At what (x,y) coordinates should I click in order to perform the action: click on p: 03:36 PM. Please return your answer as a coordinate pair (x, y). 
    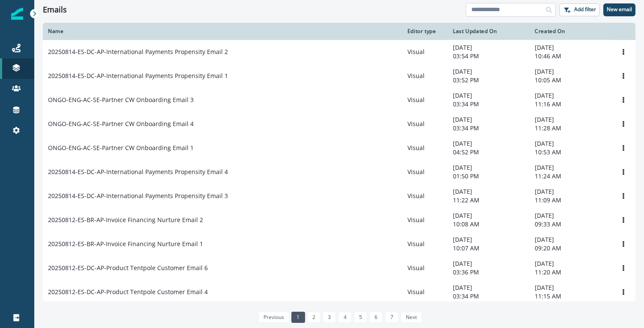
    Looking at the image, I should click on (489, 272).